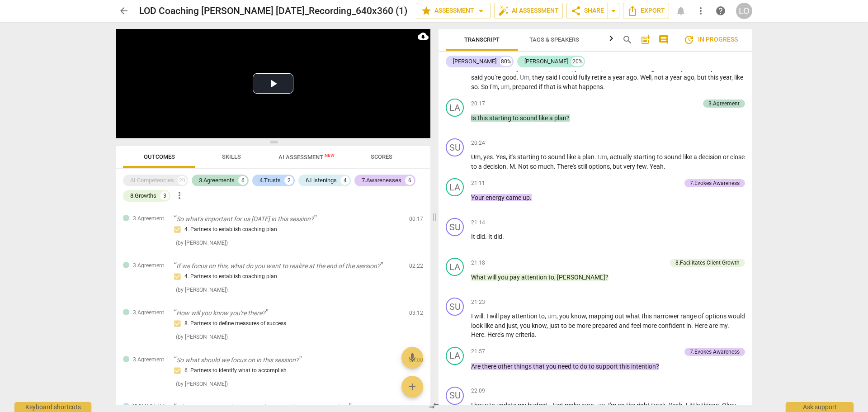 The height and width of the screenshot is (412, 868). I want to click on span: my, so click(510, 335).